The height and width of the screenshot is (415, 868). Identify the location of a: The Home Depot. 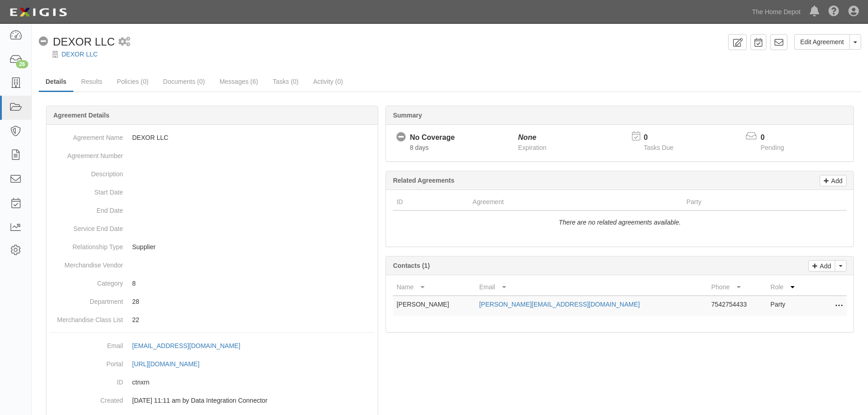
(776, 12).